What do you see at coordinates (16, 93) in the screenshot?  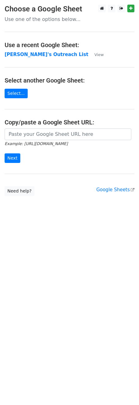 I see `a: Select...` at bounding box center [16, 93].